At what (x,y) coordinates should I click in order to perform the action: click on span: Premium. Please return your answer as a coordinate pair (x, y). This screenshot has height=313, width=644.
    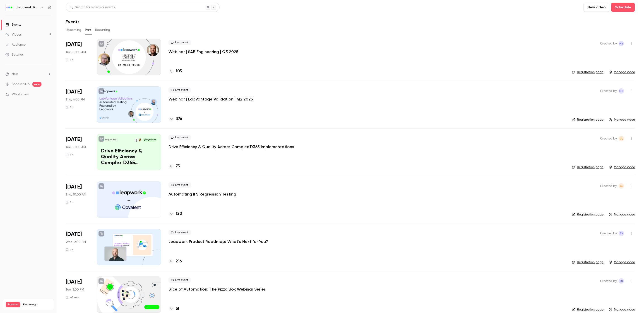
    Looking at the image, I should click on (13, 305).